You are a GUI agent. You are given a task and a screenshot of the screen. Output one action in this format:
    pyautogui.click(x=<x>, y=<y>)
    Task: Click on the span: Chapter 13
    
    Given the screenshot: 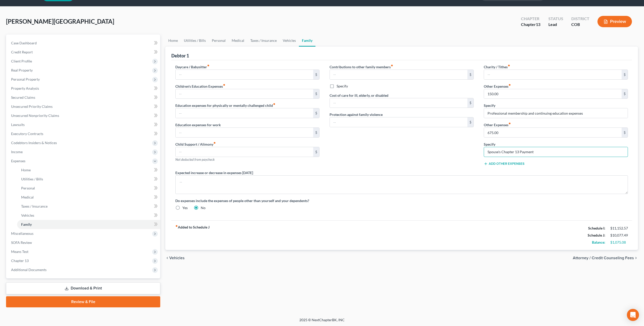 What is the action you would take?
    pyautogui.click(x=20, y=260)
    